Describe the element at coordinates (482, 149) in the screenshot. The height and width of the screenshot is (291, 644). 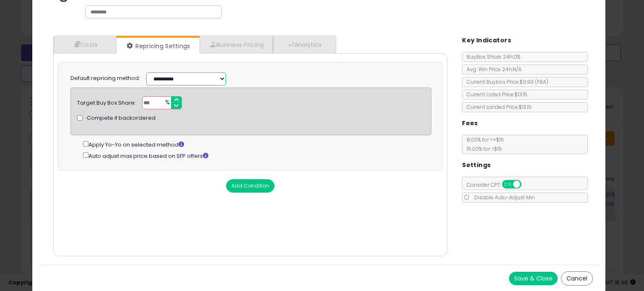
I see `span: 15.00 % for > $15` at that location.